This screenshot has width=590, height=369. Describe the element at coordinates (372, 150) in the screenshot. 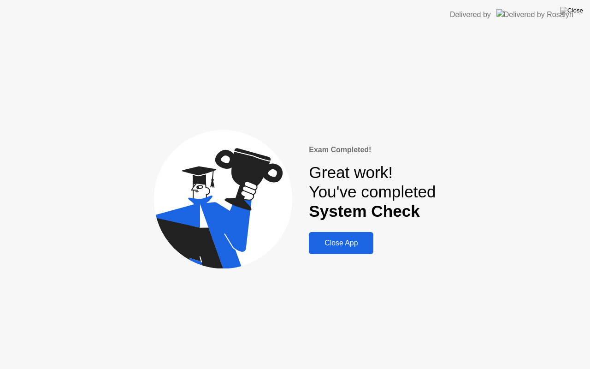

I see `div: Exam Completed!` at that location.